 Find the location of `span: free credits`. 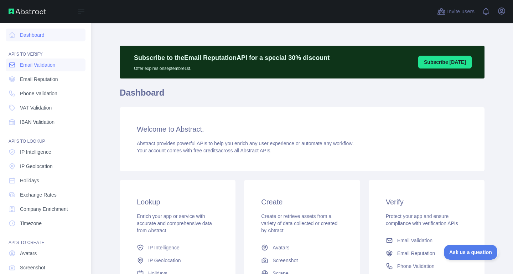

span: free credits is located at coordinates (206, 150).